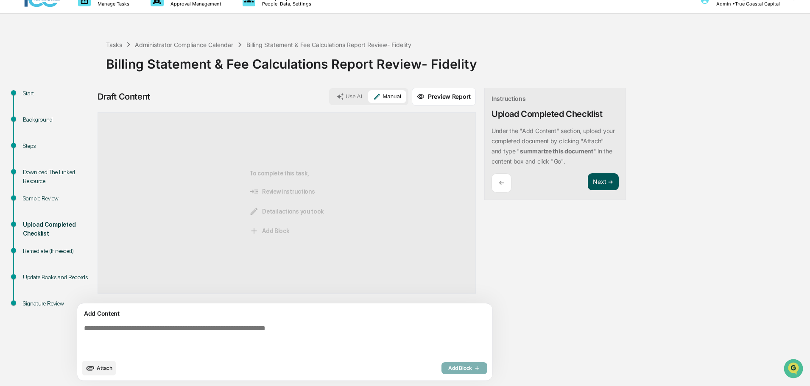 The image size is (810, 386). I want to click on p: How can we help?, so click(81, 25).